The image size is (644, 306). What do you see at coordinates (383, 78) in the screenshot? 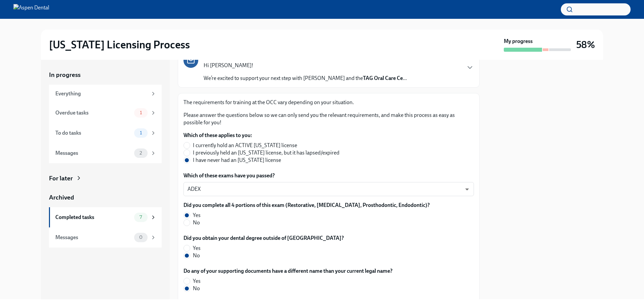
I see `strong: TAG Oral Care Ce` at bounding box center [383, 78].